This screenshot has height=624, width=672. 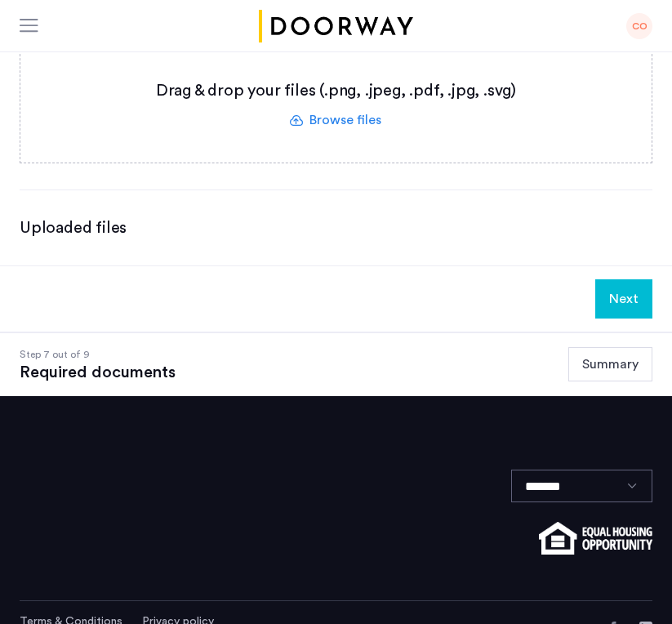 I want to click on a: Cazamio logo, so click(x=336, y=26).